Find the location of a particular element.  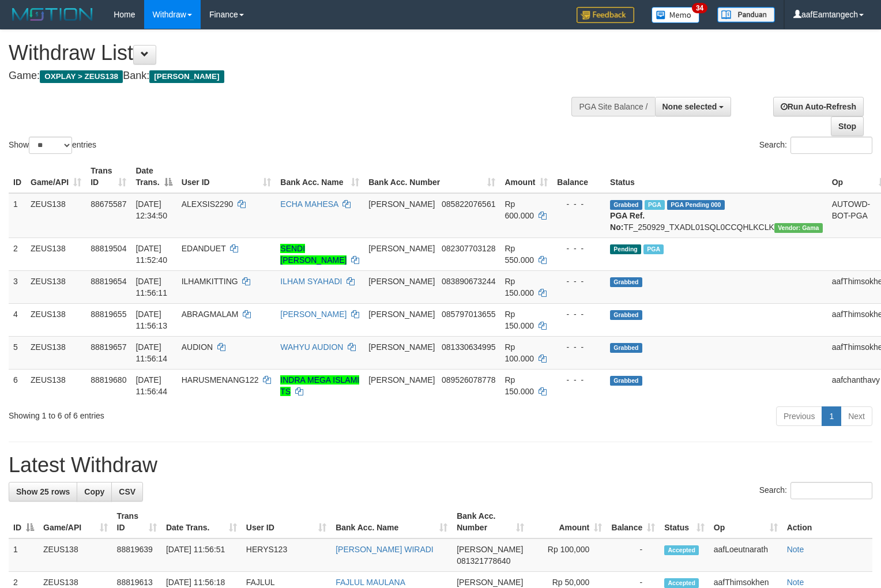

a: ILHAM SYAHADI is located at coordinates (311, 281).